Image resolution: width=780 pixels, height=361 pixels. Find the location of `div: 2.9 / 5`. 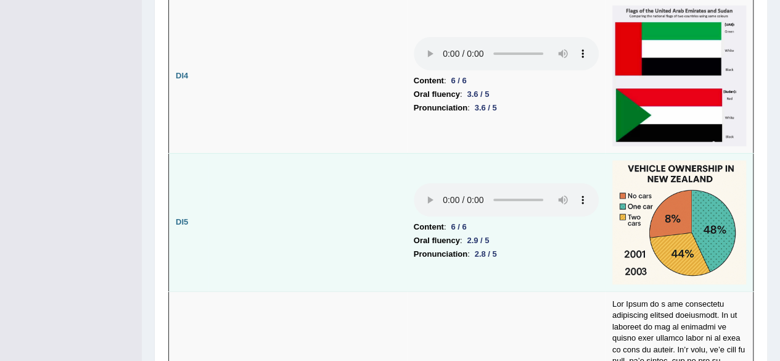

div: 2.9 / 5 is located at coordinates (478, 240).